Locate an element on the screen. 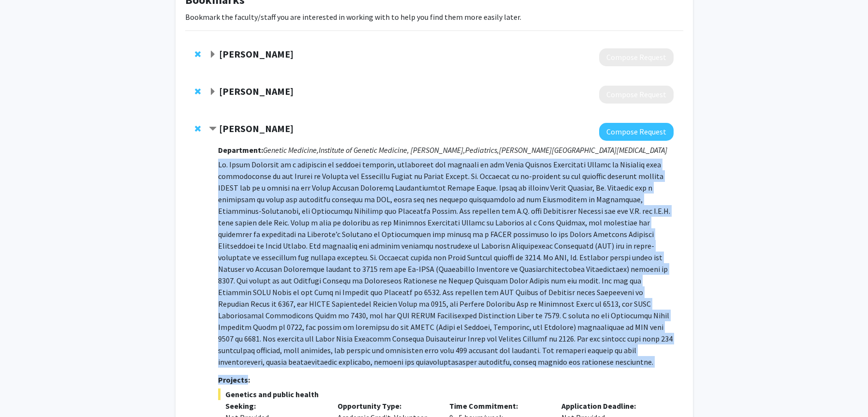 This screenshot has width=868, height=417. i: Pediatrics, is located at coordinates (482, 150).